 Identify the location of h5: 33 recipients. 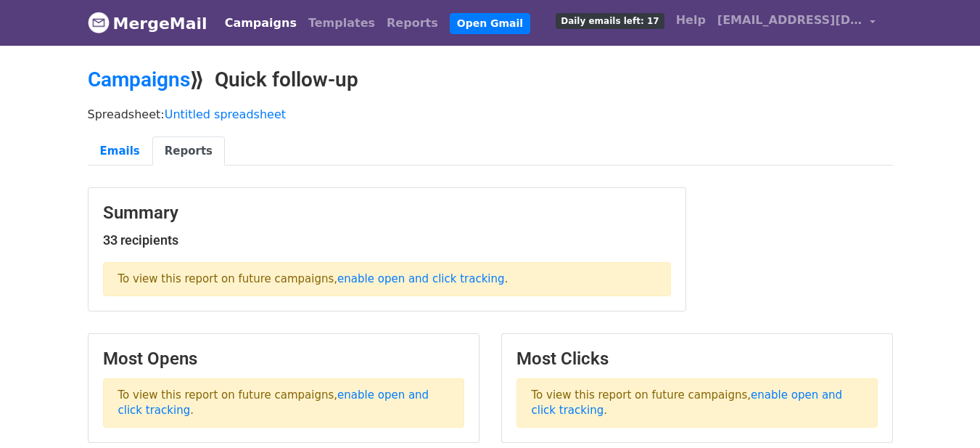
(387, 240).